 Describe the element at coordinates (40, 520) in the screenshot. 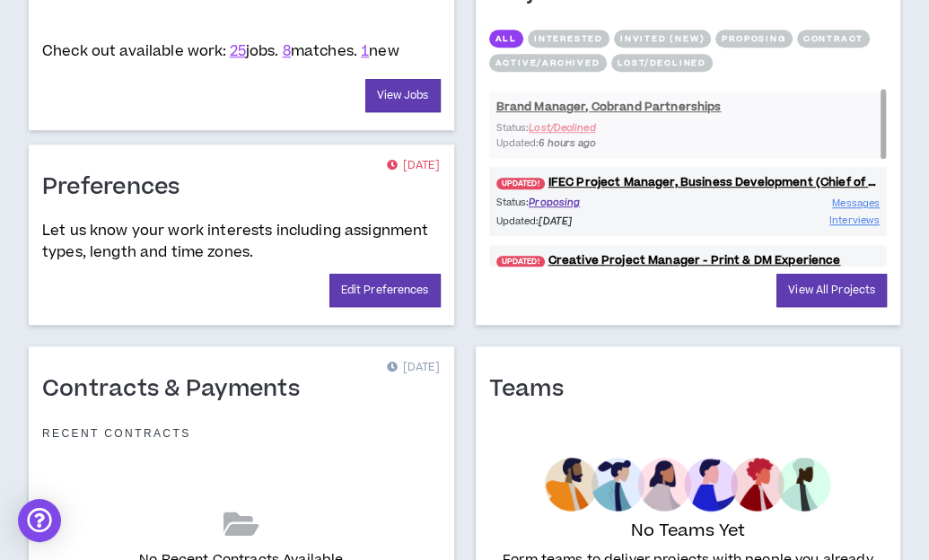

I see `div: Open Intercom Messenger` at that location.